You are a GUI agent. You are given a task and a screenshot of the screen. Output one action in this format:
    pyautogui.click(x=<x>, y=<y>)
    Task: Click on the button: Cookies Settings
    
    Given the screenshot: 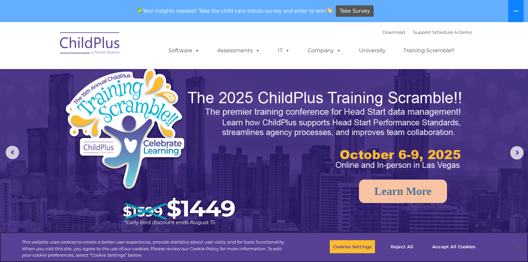 What is the action you would take?
    pyautogui.click(x=352, y=246)
    